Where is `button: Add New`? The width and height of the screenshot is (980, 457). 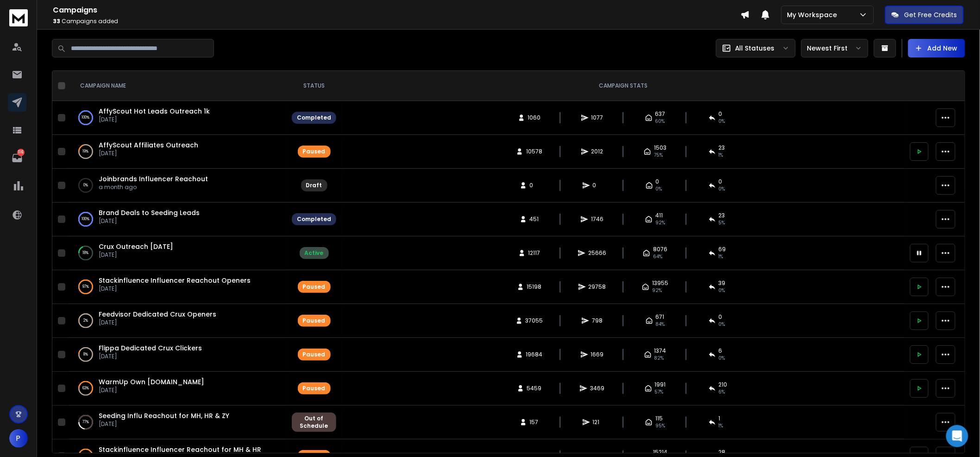 button: Add New is located at coordinates (937, 48).